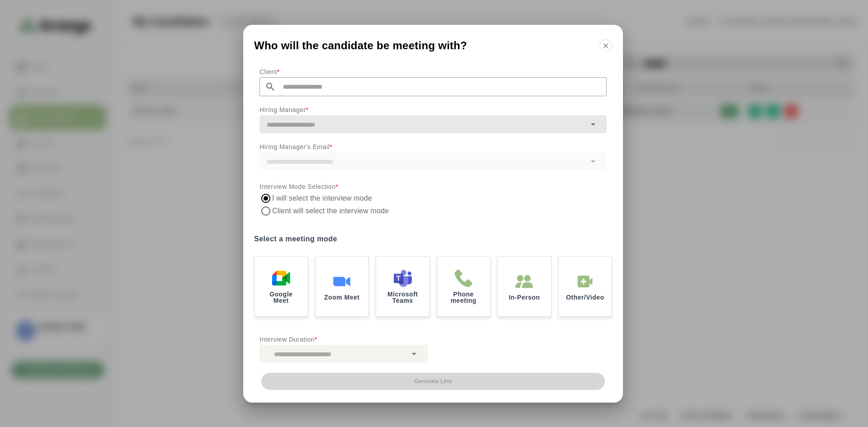 The image size is (868, 427). I want to click on img: Zoom Meet, so click(342, 281).